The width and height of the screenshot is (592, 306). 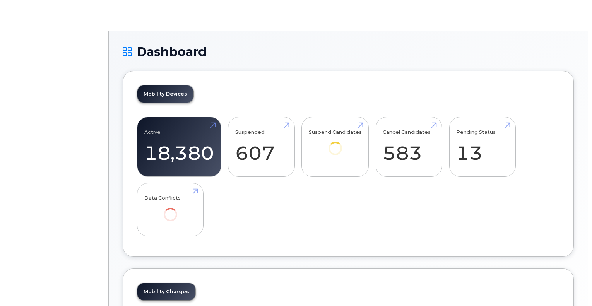 I want to click on a: Pending Status 13, so click(x=482, y=147).